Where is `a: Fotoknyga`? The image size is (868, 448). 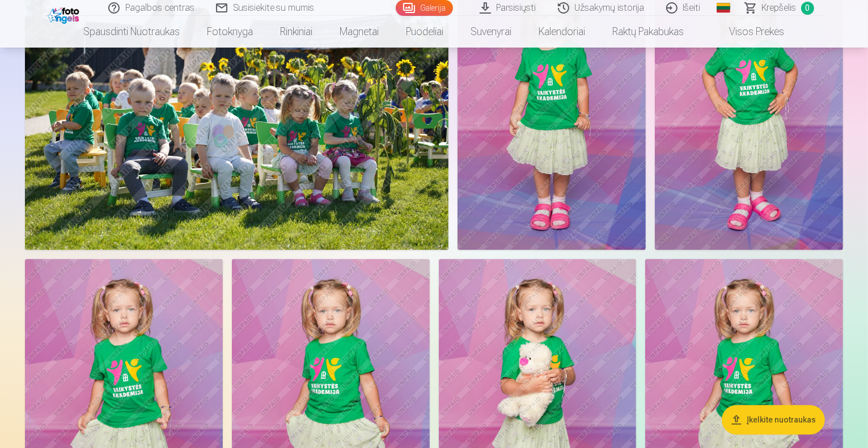 a: Fotoknyga is located at coordinates (230, 32).